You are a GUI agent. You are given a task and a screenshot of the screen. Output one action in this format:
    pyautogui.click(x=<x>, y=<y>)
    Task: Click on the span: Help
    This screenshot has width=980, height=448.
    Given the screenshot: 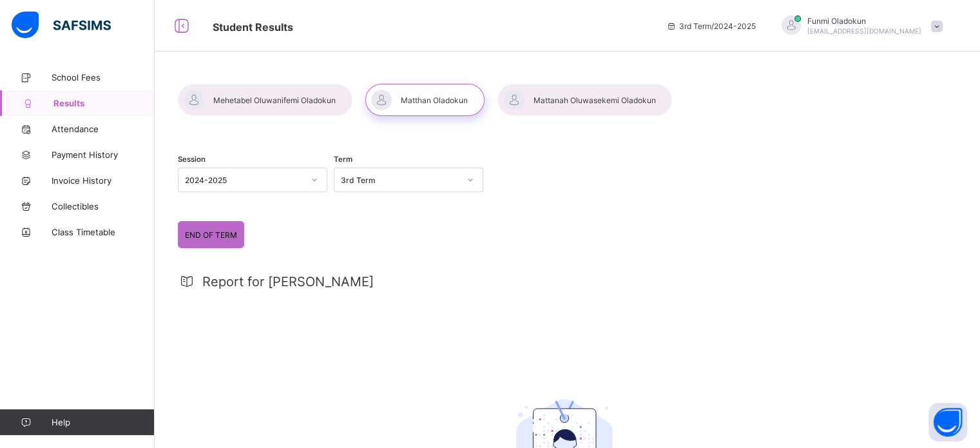 What is the action you would take?
    pyautogui.click(x=103, y=422)
    